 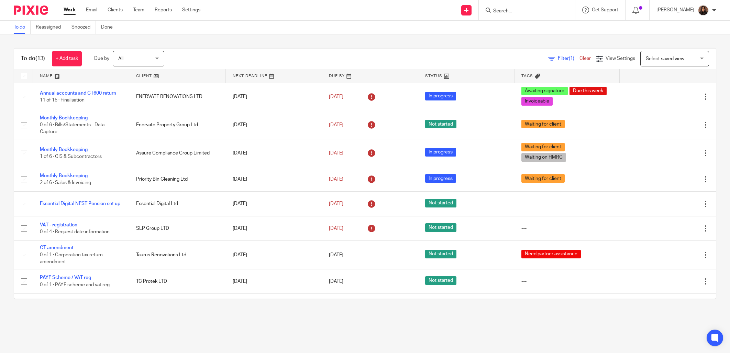 What do you see at coordinates (703, 10) in the screenshot?
I see `img: Headshot.jpg` at bounding box center [703, 10].